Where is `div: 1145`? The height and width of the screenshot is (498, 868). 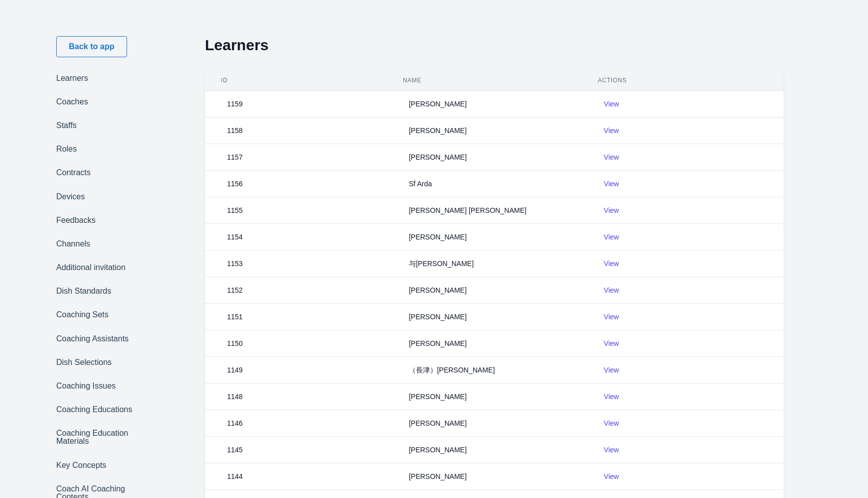 div: 1145 is located at coordinates (235, 450).